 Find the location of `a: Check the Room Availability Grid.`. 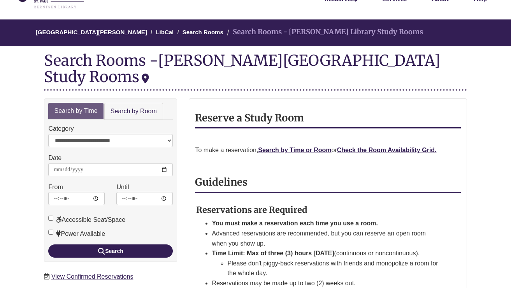

a: Check the Room Availability Grid. is located at coordinates (387, 150).